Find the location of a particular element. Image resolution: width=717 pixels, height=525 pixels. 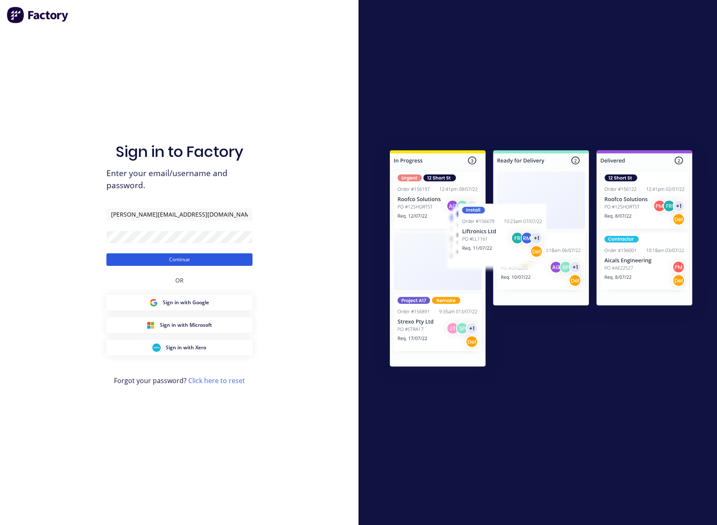

span: Sign in with Xero is located at coordinates (186, 348).